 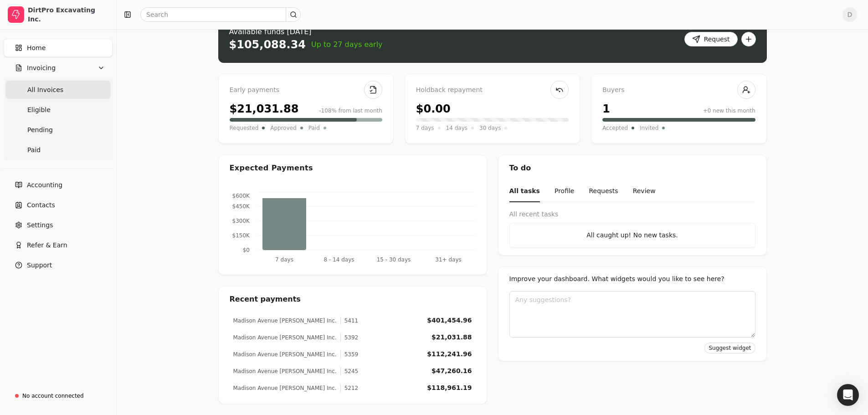 What do you see at coordinates (492, 90) in the screenshot?
I see `div: Holdback repayment` at bounding box center [492, 90].